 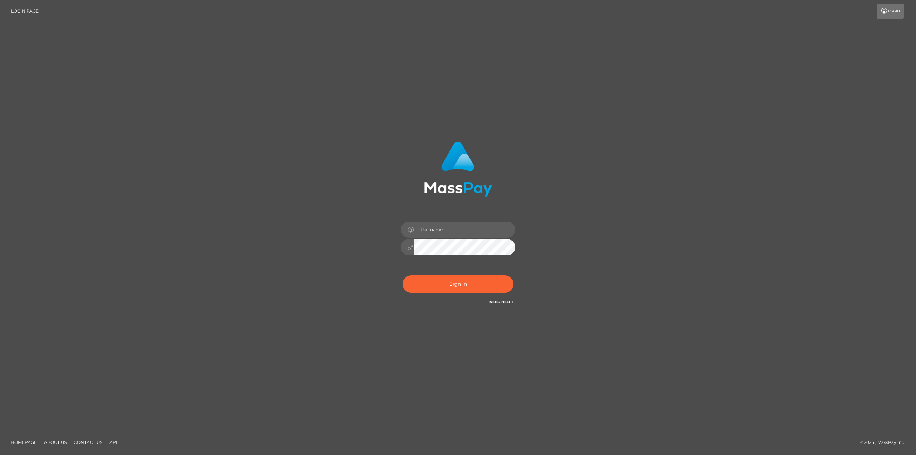 I want to click on a: API, so click(x=113, y=442).